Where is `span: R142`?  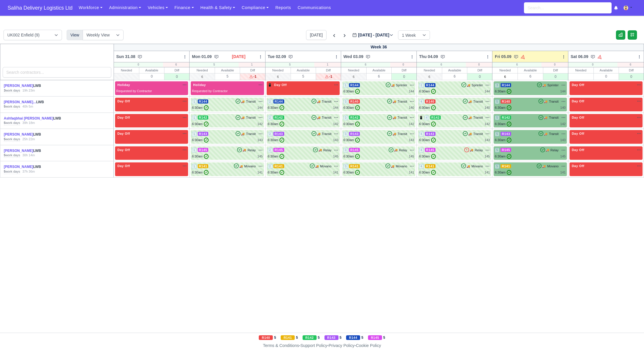
span: R142 is located at coordinates (278, 118).